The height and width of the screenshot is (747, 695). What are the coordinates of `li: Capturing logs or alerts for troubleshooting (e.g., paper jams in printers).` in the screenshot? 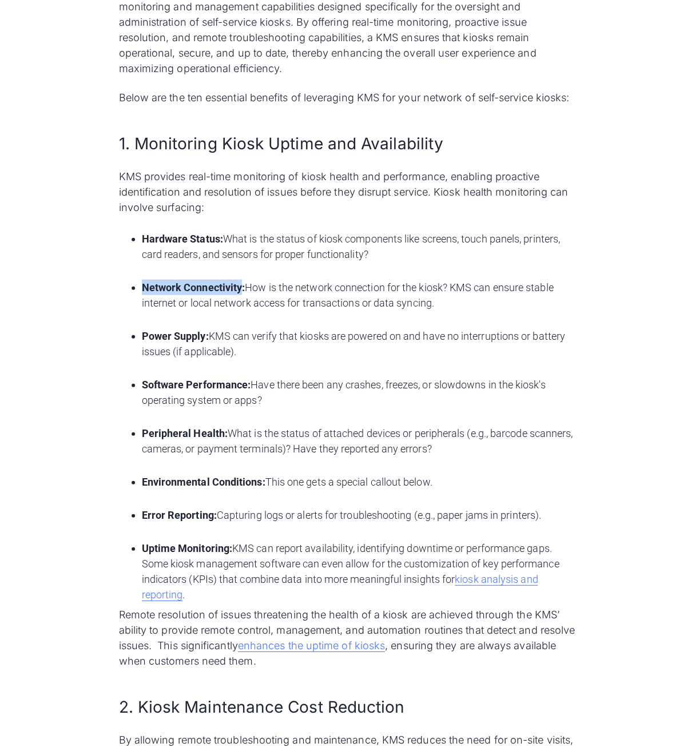 It's located at (359, 523).